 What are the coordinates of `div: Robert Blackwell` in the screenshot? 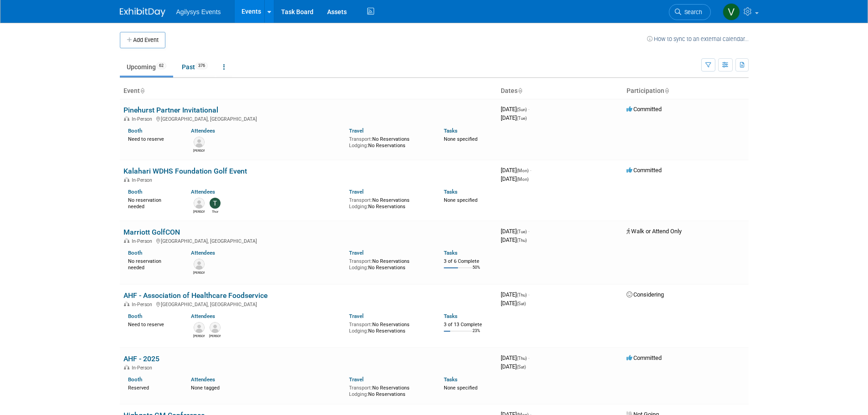 It's located at (199, 336).